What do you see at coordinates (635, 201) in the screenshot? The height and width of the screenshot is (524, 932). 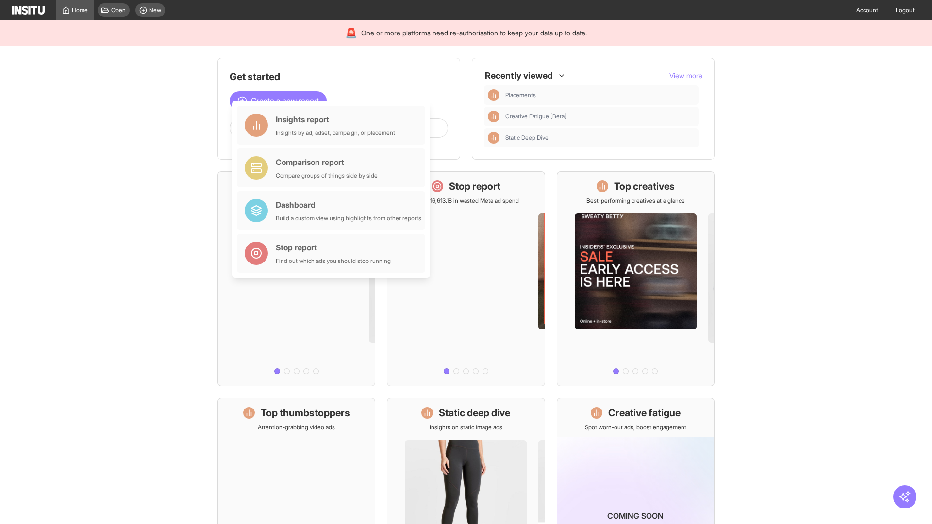 I see `p: Best-performing creatives at a glance` at bounding box center [635, 201].